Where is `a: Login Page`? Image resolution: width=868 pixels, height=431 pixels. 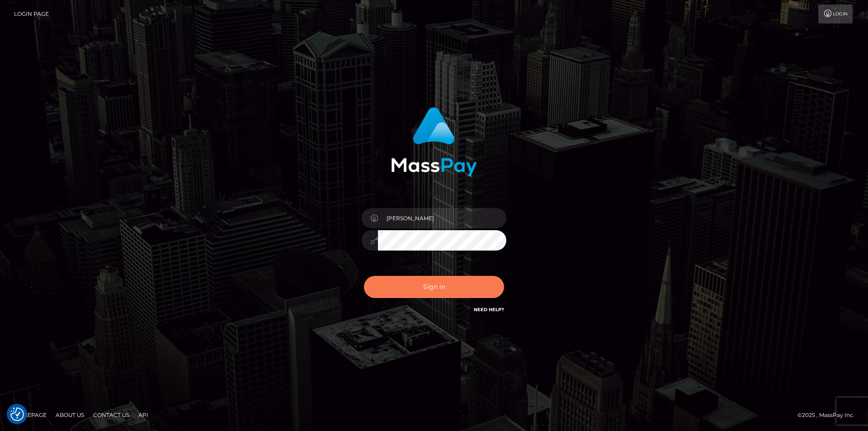 a: Login Page is located at coordinates (31, 14).